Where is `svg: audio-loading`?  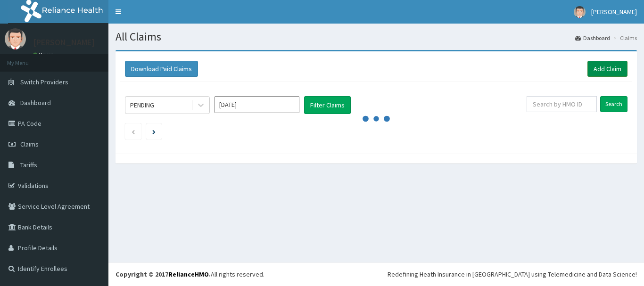
svg: audio-loading is located at coordinates (376, 119).